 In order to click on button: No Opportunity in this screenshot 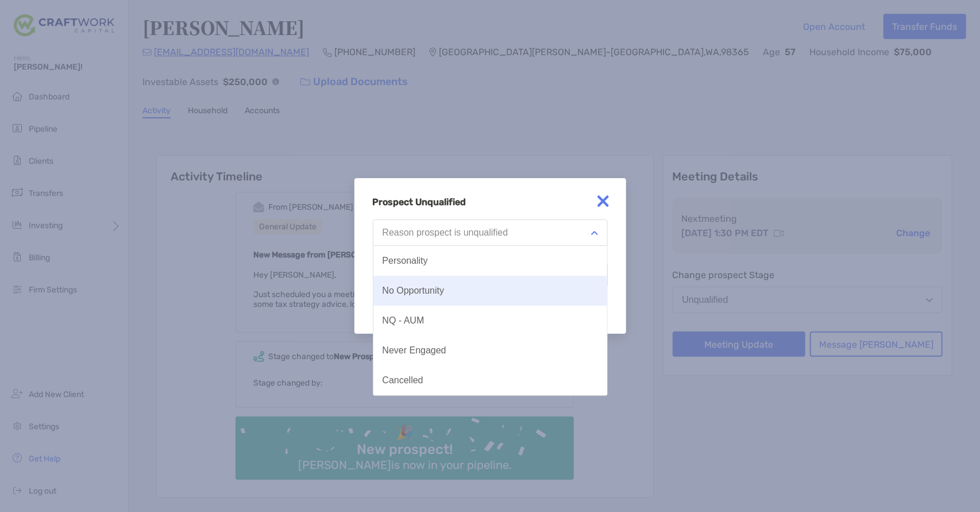, I will do `click(490, 290)`.